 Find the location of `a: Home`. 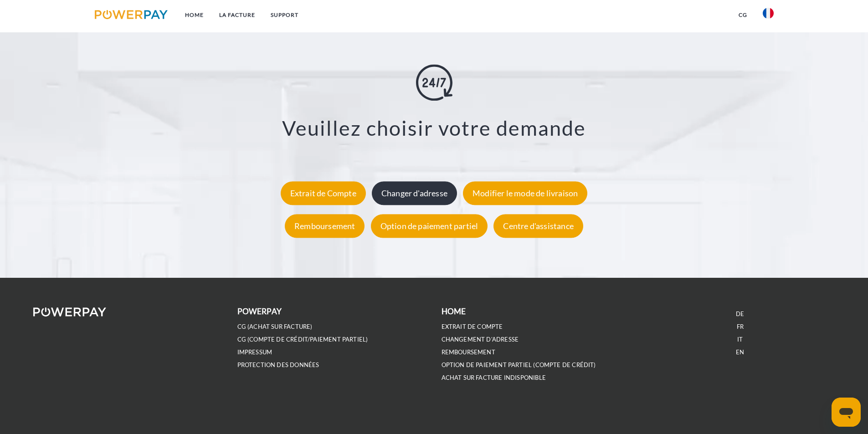

a: Home is located at coordinates (194, 15).